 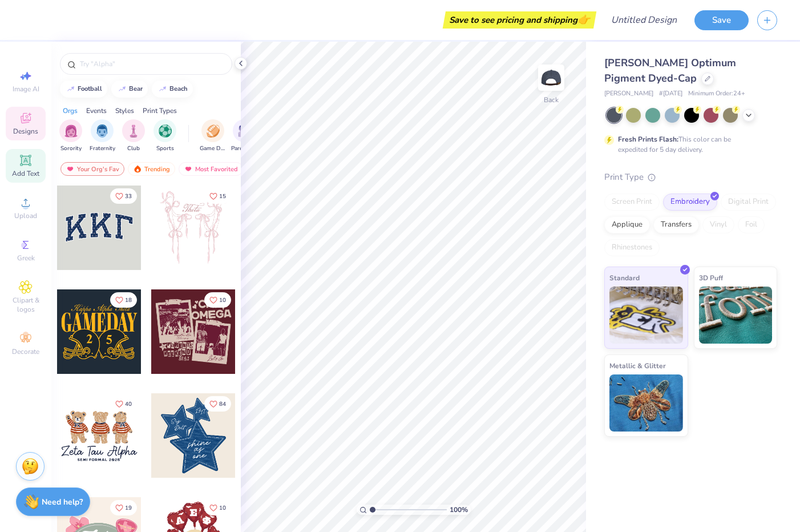 What do you see at coordinates (133, 131) in the screenshot?
I see `img: Club Image` at bounding box center [133, 131].